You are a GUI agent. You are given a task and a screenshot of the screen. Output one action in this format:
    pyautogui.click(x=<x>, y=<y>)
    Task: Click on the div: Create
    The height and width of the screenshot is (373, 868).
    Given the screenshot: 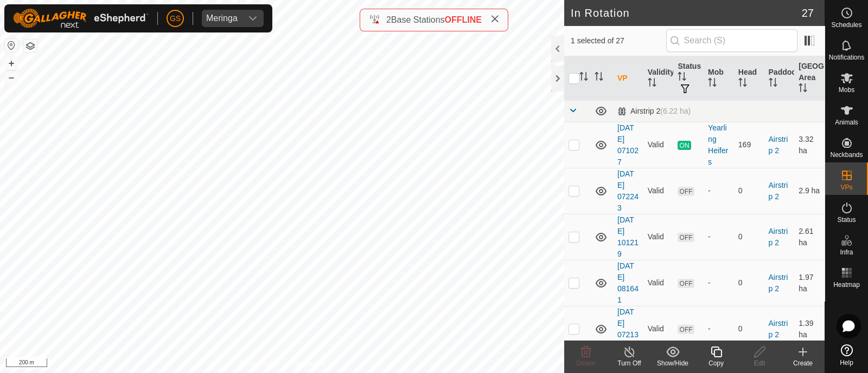 What is the action you would take?
    pyautogui.click(x=803, y=363)
    